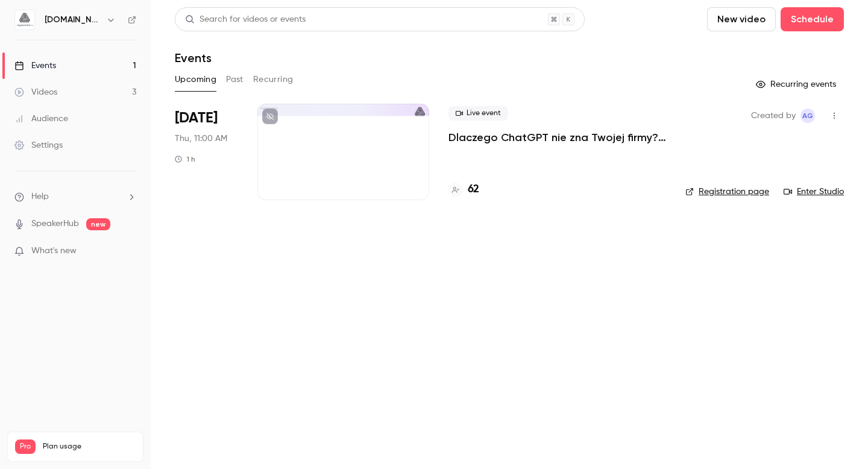 The width and height of the screenshot is (868, 469). I want to click on button: Upcoming, so click(195, 79).